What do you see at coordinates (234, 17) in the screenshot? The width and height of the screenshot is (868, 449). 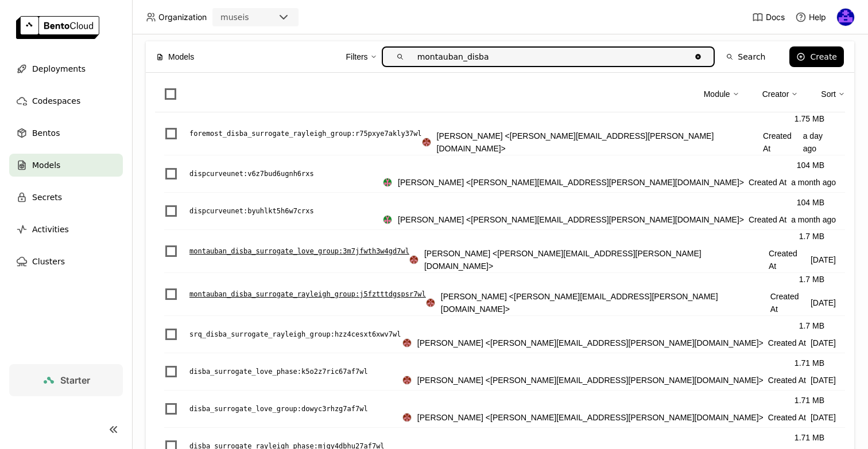 I see `div: museis` at bounding box center [234, 17].